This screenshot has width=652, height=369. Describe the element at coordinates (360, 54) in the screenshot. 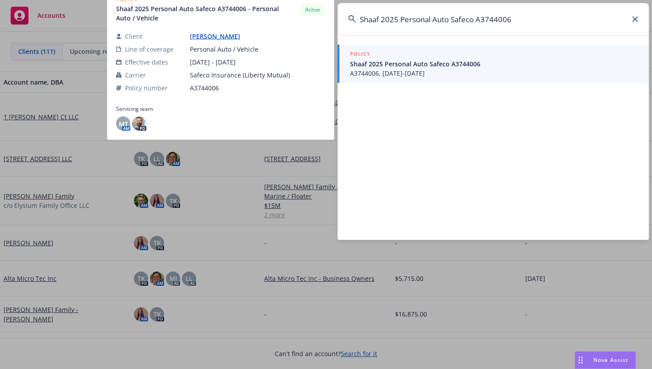

I see `h5: POLICY` at that location.